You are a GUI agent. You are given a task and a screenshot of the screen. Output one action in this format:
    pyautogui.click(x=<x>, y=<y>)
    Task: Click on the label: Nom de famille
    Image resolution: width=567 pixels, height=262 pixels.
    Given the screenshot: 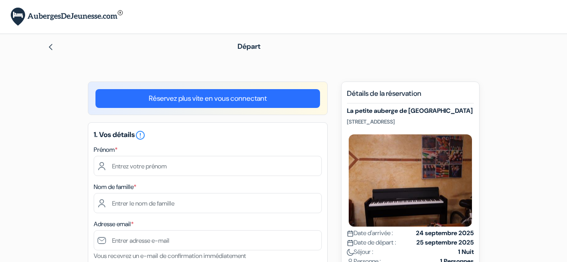 What is the action you would take?
    pyautogui.click(x=115, y=187)
    